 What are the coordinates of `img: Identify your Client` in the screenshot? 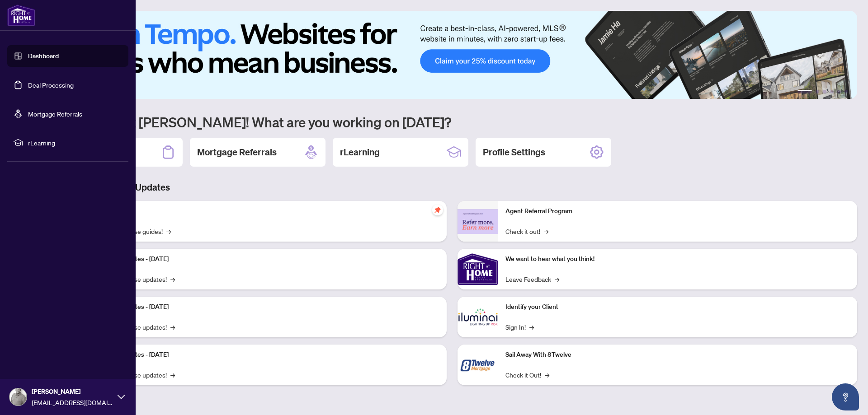 It's located at (478, 317).